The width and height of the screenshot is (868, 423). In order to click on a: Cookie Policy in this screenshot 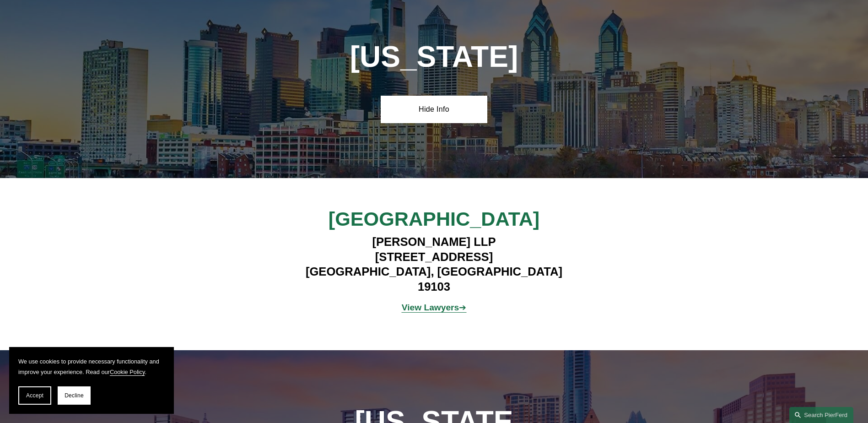, I will do `click(127, 372)`.